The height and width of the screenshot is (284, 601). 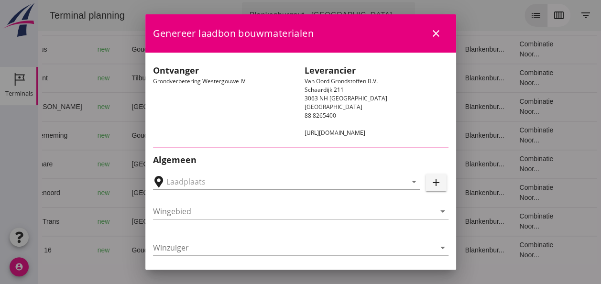 What do you see at coordinates (521, 15) in the screenshot?
I see `i: calendar_view_week` at bounding box center [521, 15].